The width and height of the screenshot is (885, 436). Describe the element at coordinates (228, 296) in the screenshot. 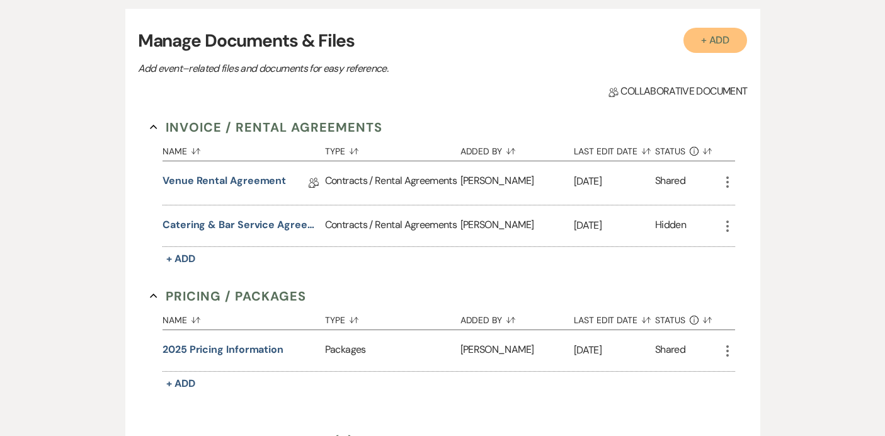

I see `button: Pricing / Packages` at that location.